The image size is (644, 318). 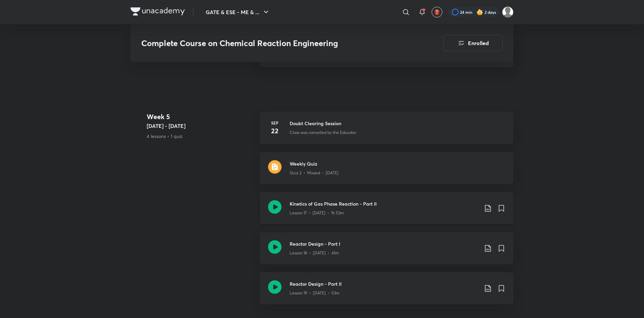 I want to click on h4: Week 5, so click(x=200, y=117).